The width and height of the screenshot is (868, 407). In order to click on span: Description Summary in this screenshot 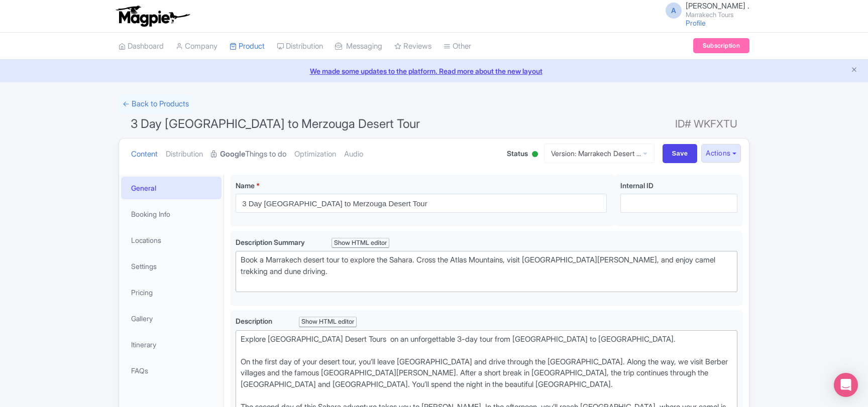, I will do `click(271, 242)`.